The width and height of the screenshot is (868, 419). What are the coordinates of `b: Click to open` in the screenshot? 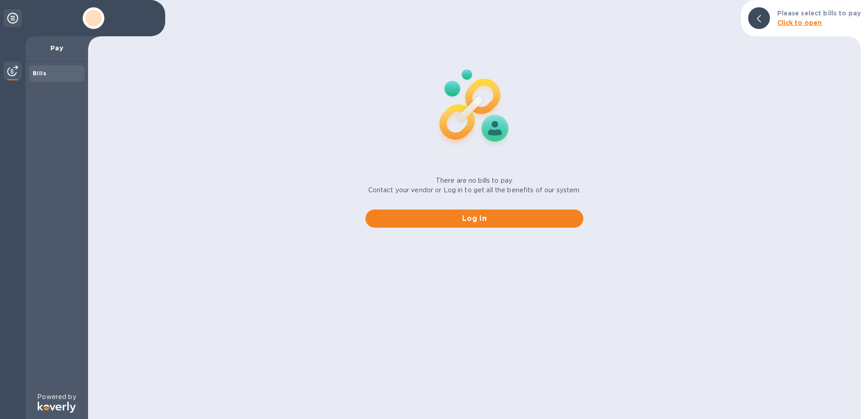 It's located at (800, 23).